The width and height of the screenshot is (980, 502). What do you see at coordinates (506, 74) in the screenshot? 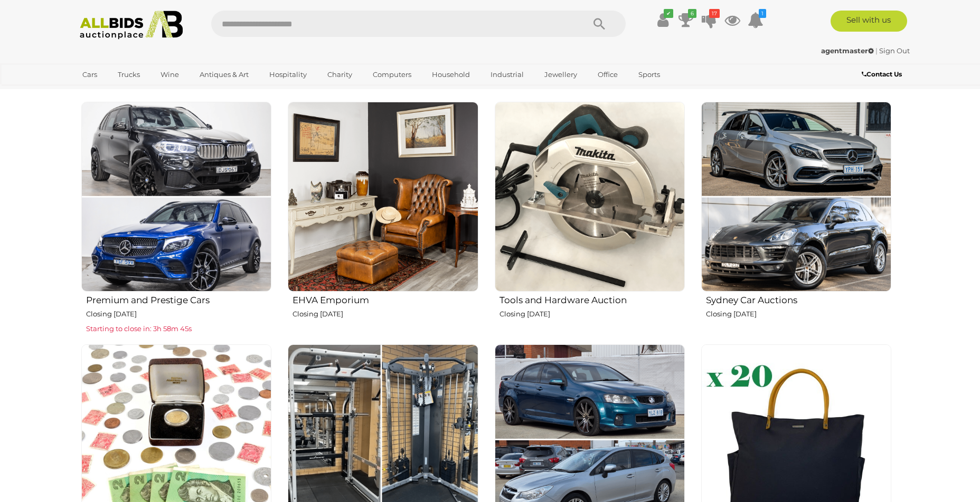
I see `a: Industrial` at bounding box center [506, 74].